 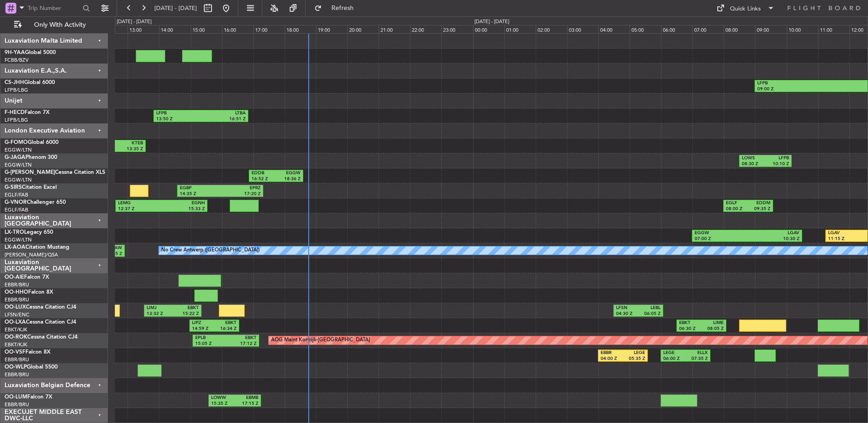 I want to click on a: G-VNORChallenger 650, so click(x=35, y=203).